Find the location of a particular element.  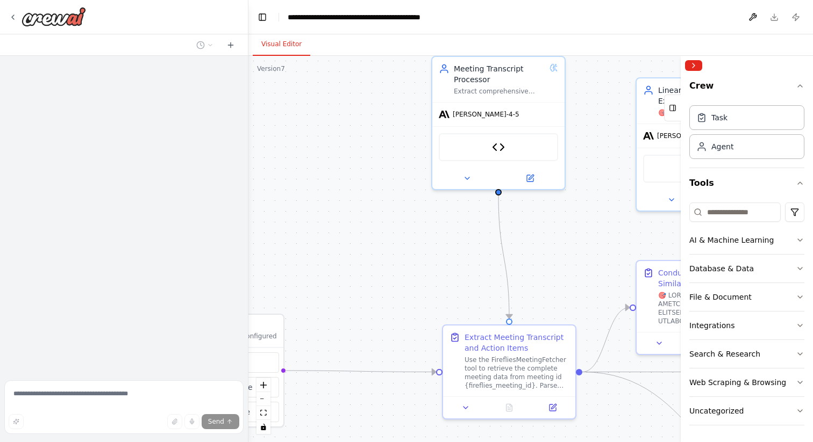

div: Database & Data is located at coordinates (721, 269).